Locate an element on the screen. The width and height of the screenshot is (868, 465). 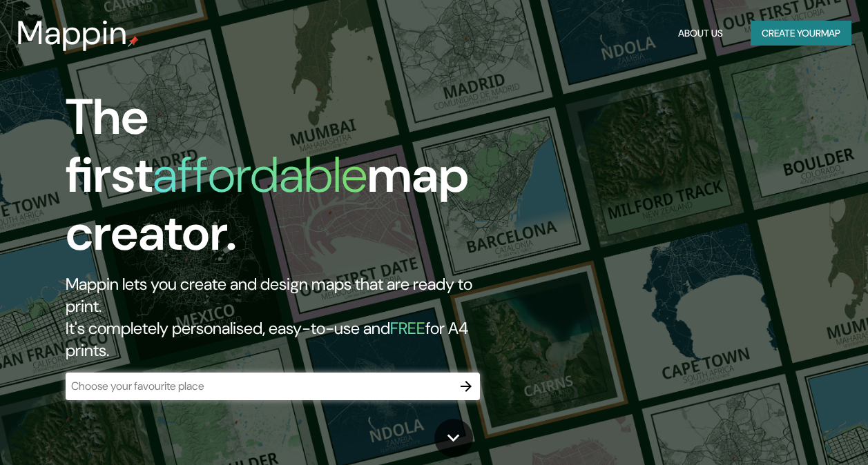
img: mappin-pin is located at coordinates (133, 42).